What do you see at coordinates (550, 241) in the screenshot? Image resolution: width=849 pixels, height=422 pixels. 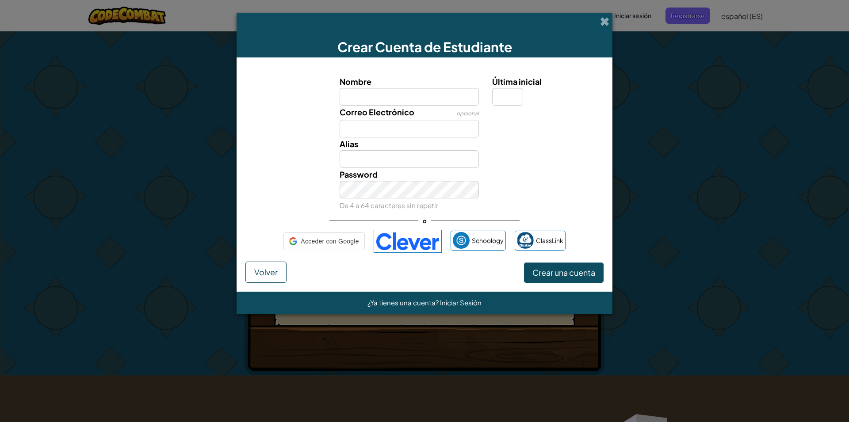 I see `span: ClassLink` at bounding box center [550, 241].